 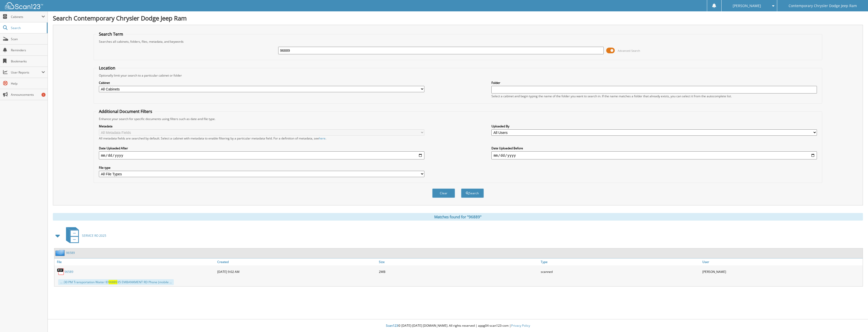 I want to click on div: All metadata fields are searched by default. Select a cabinet with metadata to enable filtering b..., so click(x=261, y=139).